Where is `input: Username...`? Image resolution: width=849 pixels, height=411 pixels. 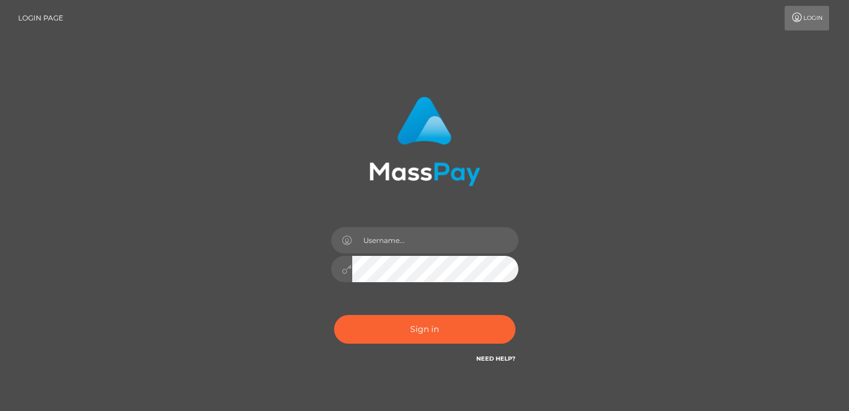 input: Username... is located at coordinates (435, 240).